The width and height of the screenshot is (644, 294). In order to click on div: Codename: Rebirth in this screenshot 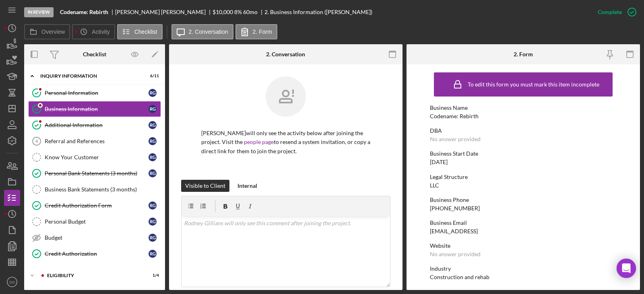, I will do `click(454, 116)`.